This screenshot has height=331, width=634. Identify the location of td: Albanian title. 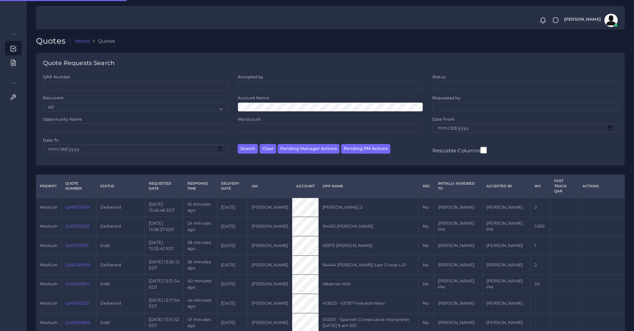
(369, 284).